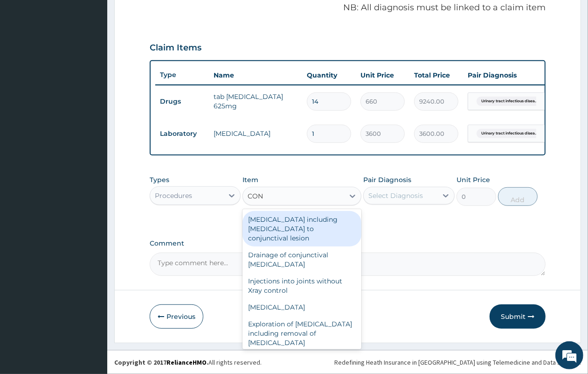 Image resolution: width=588 pixels, height=374 pixels. I want to click on label: Types, so click(160, 180).